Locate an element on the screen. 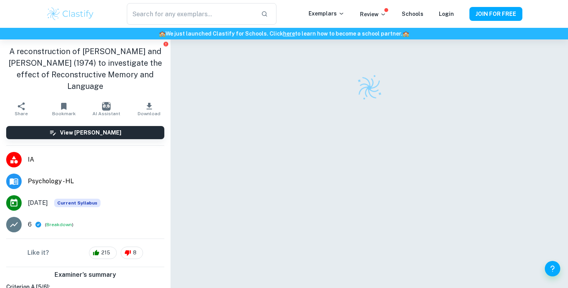  span: Download is located at coordinates (149, 114).